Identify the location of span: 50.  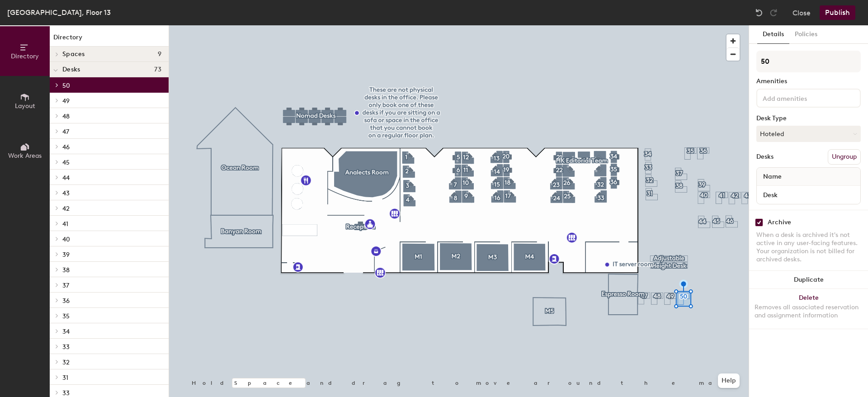
(66, 86).